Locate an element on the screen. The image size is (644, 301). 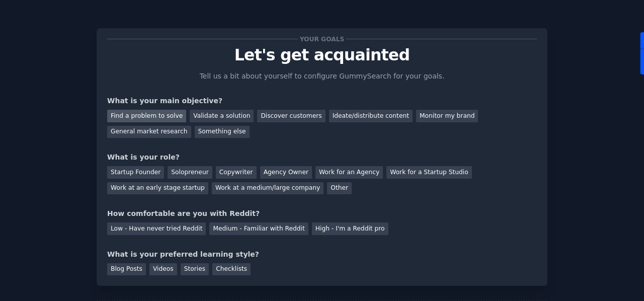
div: What is your preferred learning style? is located at coordinates (322, 254).